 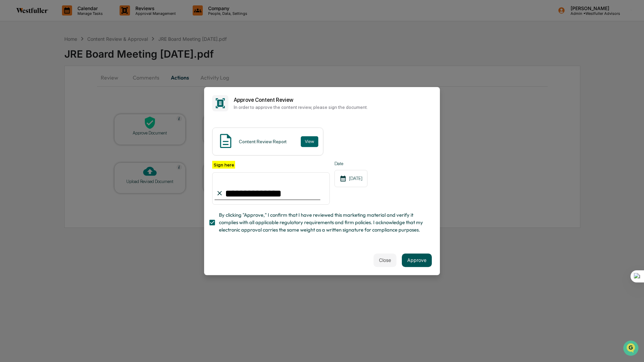 What do you see at coordinates (333, 100) in the screenshot?
I see `h2: Approve Content Review` at bounding box center [333, 100].